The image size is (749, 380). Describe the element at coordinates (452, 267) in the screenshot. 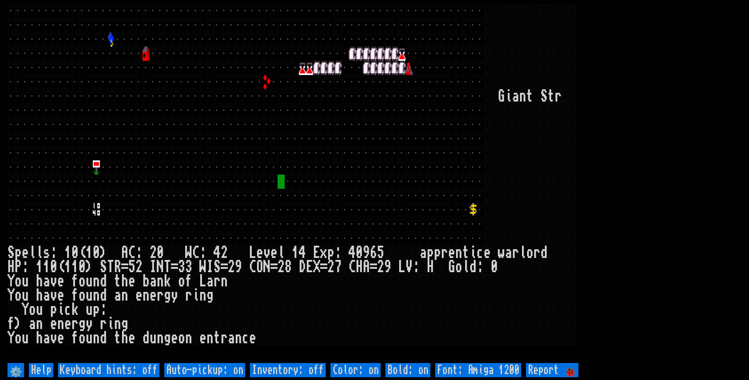

I see `div: G` at that location.